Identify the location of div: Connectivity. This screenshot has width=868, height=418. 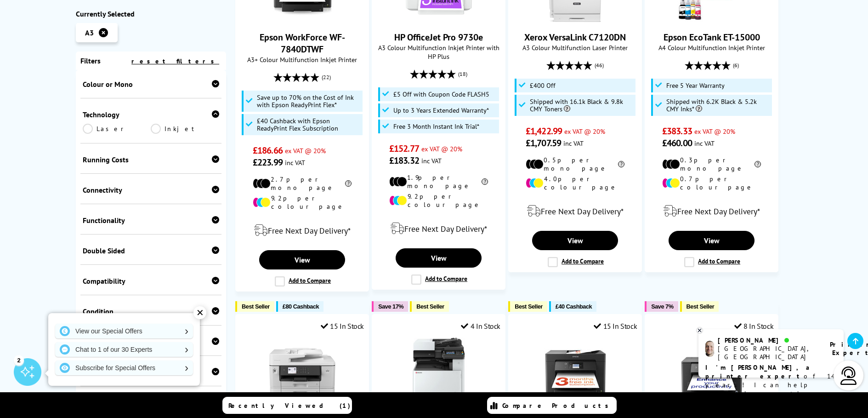
(151, 190).